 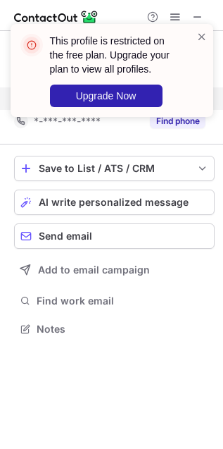 I want to click on img: error, so click(x=32, y=45).